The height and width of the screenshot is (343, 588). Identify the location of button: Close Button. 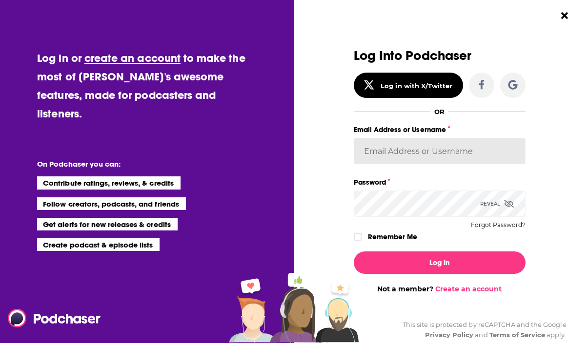
(564, 16).